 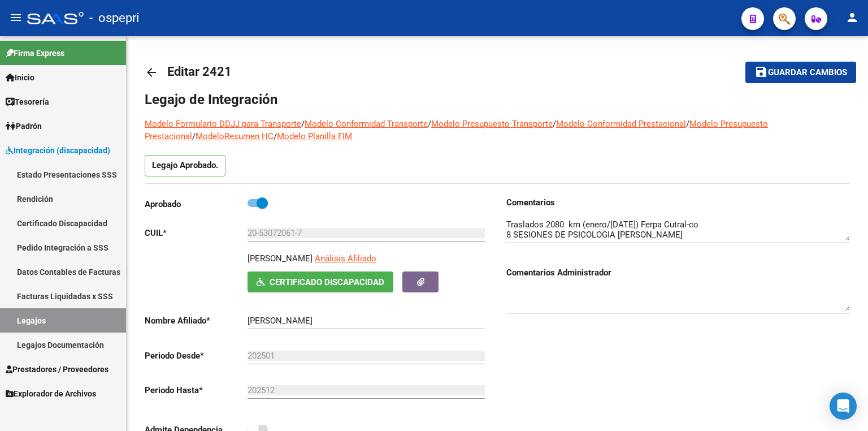 I want to click on a: Modelo Conformidad Prestacional, so click(x=621, y=124).